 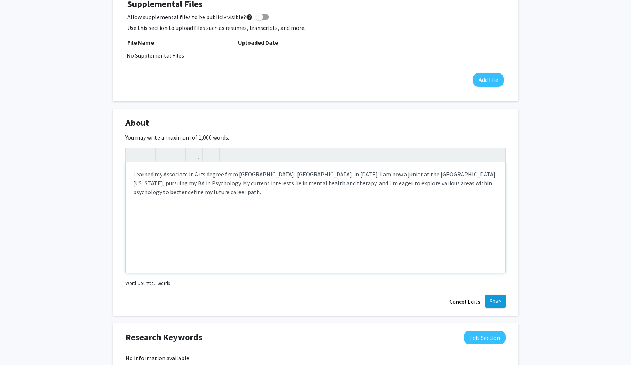 I want to click on button: Insert horizontal rule, so click(x=274, y=155).